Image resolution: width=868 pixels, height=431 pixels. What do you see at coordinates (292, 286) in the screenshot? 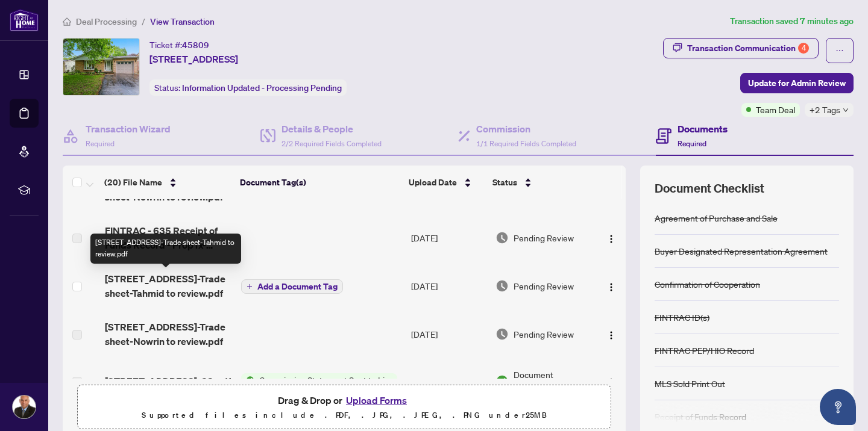
I see `button: Add a Document Tag` at bounding box center [292, 286].